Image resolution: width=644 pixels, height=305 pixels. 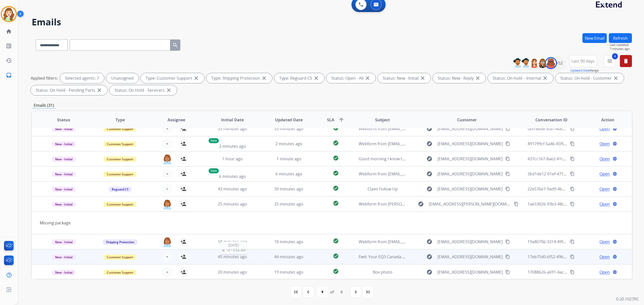 What do you see at coordinates (44, 105) in the screenshot?
I see `p: Emails (31)` at bounding box center [44, 105].